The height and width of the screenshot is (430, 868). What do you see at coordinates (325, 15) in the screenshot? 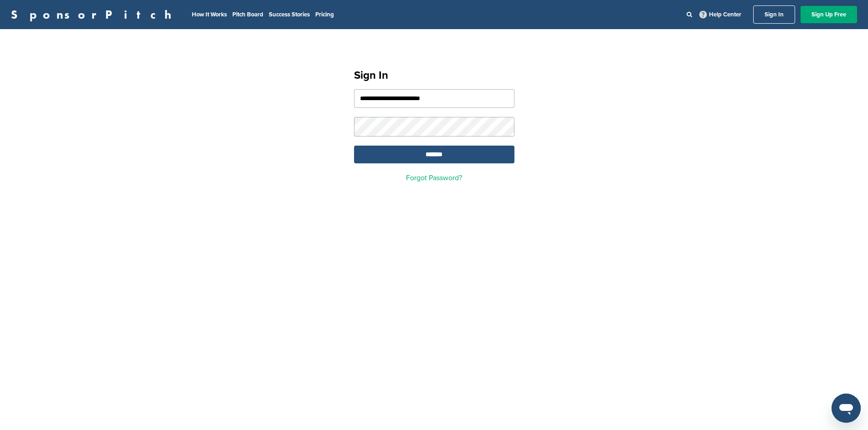
I see `a: Pricing` at bounding box center [325, 15].